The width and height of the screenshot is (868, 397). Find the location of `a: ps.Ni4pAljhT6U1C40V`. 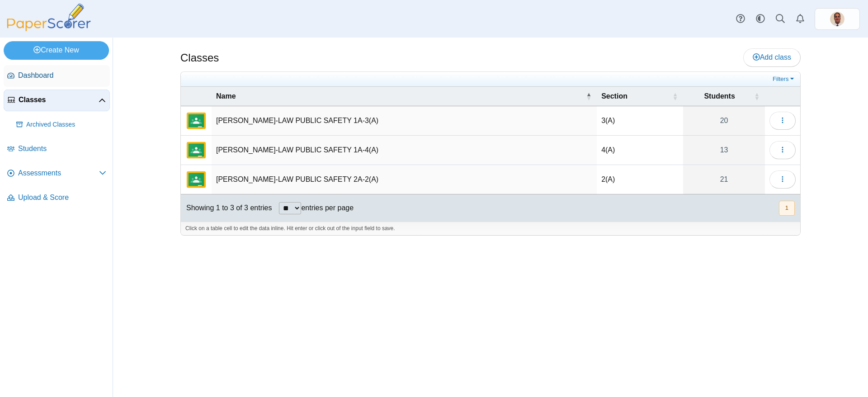

a: ps.Ni4pAljhT6U1C40V is located at coordinates (837, 19).